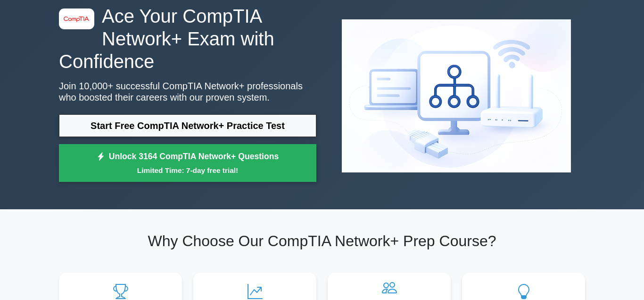  Describe the element at coordinates (188, 163) in the screenshot. I see `a: Unlock 3164 CompTIA Network+ QuestionsLimited Time: 7-day free trial!` at that location.